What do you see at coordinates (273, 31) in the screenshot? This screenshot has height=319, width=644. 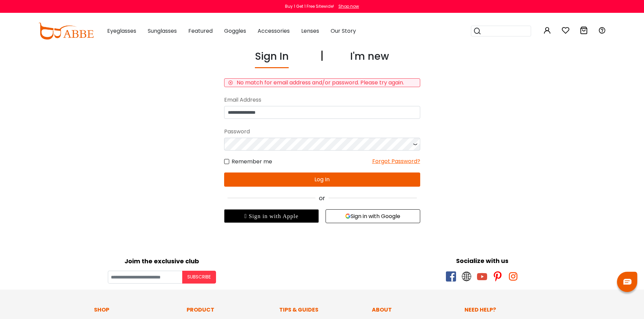 I see `span: Accessories` at bounding box center [273, 31].